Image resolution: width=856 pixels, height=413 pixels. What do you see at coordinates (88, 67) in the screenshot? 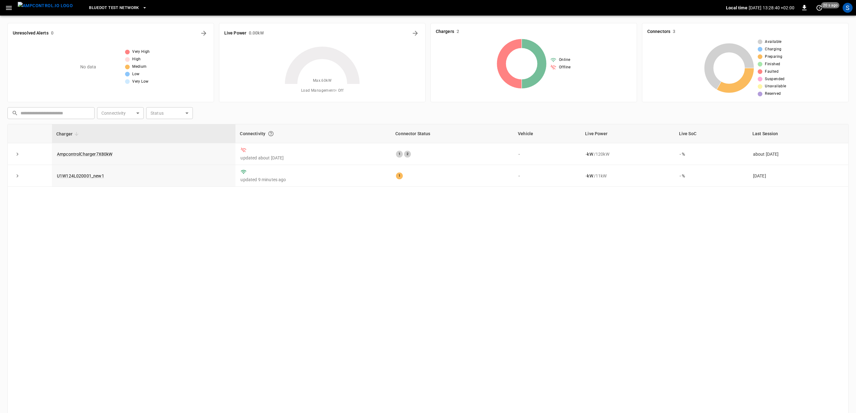
I see `p: No data` at bounding box center [88, 67].